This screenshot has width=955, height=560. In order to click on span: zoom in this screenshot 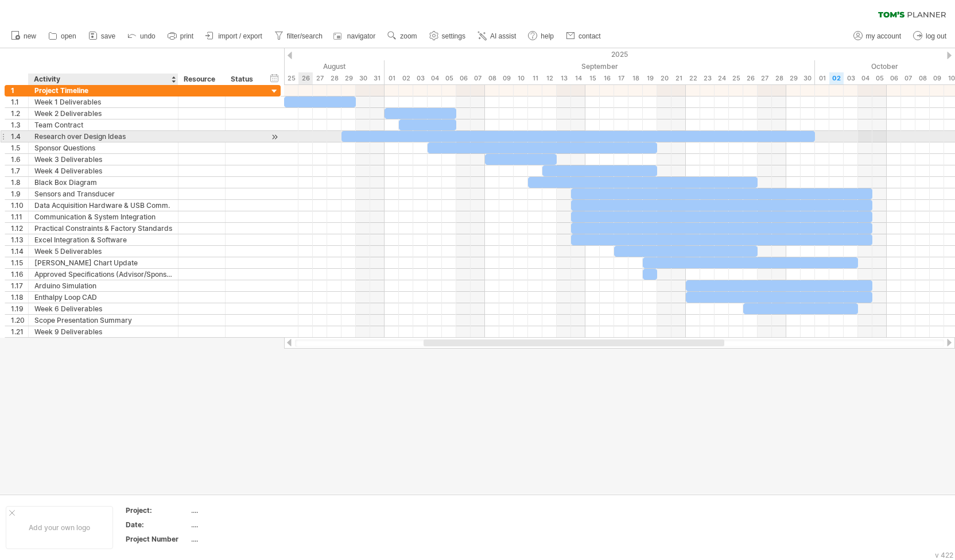, I will do `click(408, 36)`.